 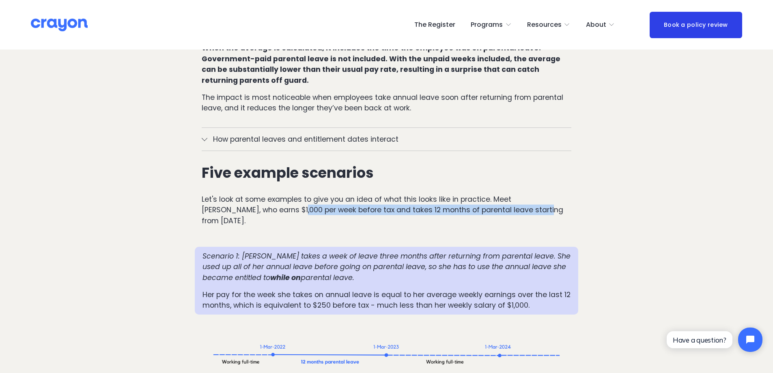 What do you see at coordinates (696, 25) in the screenshot?
I see `a: Book a policy review` at bounding box center [696, 25].